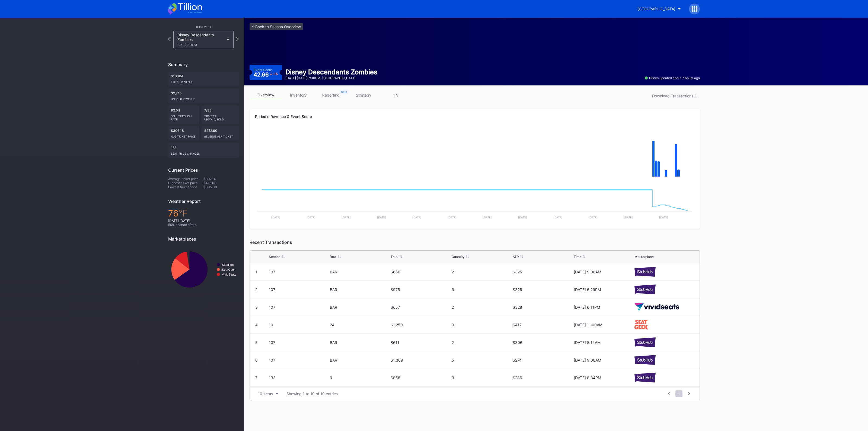  I want to click on div: Showing 1 to 10 of 10 entries, so click(312, 394).